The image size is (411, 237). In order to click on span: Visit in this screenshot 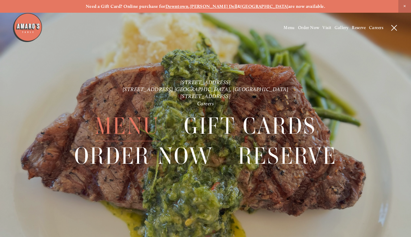, I will do `click(327, 27)`.